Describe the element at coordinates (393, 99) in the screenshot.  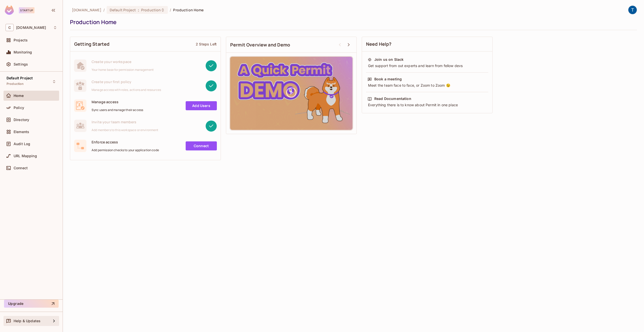
I see `div: Read Documentation` at that location.